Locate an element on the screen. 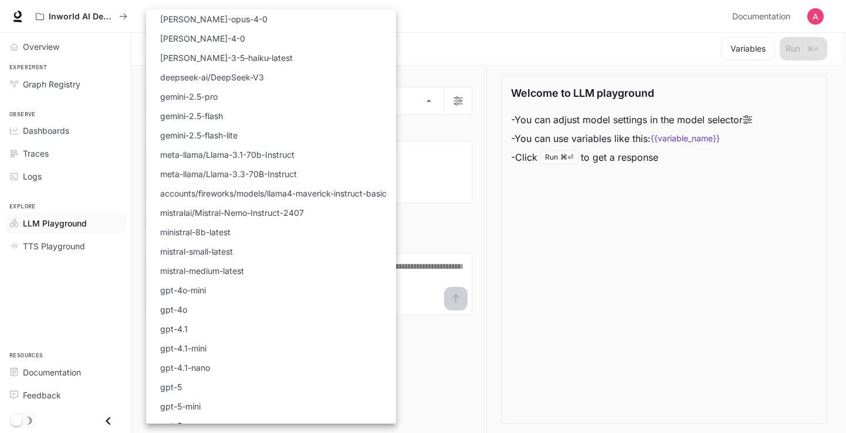 The height and width of the screenshot is (433, 846). p: gpt-4.1 is located at coordinates (174, 328).